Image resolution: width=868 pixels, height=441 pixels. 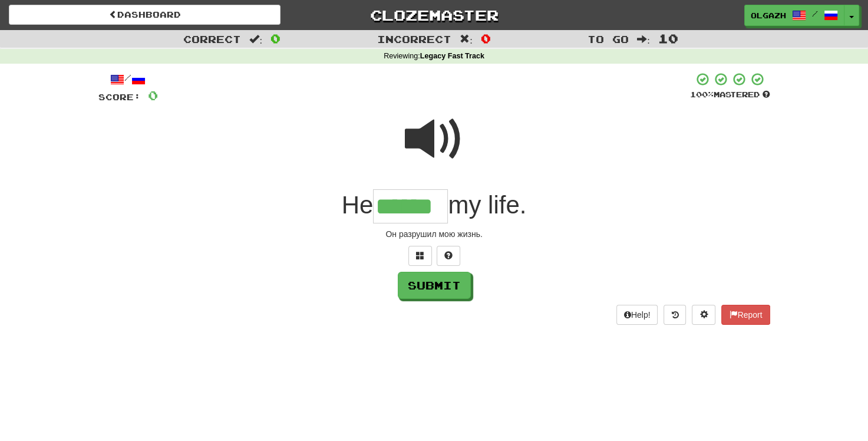 What do you see at coordinates (769, 15) in the screenshot?
I see `span: OlgaZh` at bounding box center [769, 15].